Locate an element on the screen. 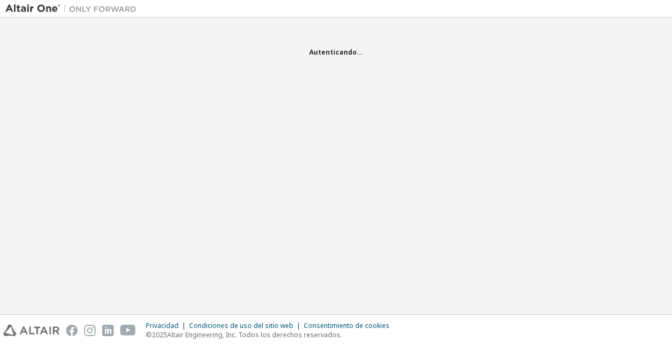 This screenshot has width=672, height=346. font: Consentimiento de cookies is located at coordinates (346, 326).